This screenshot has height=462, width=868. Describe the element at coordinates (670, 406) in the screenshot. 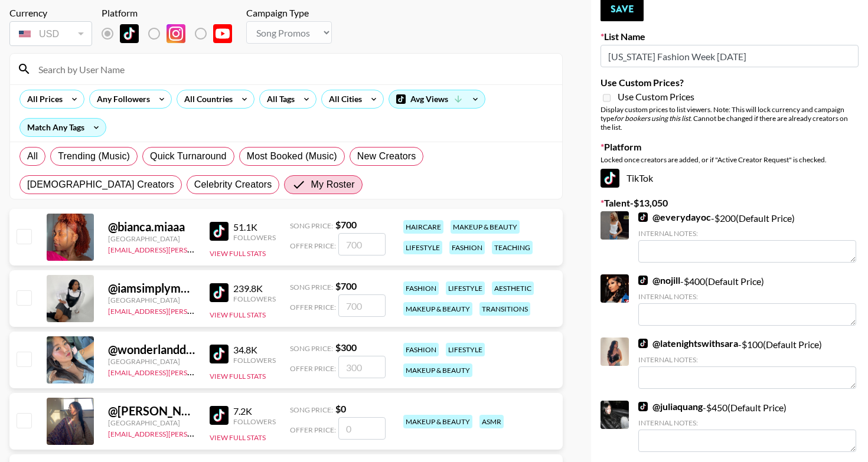

I see `a: @juliaquang` at that location.